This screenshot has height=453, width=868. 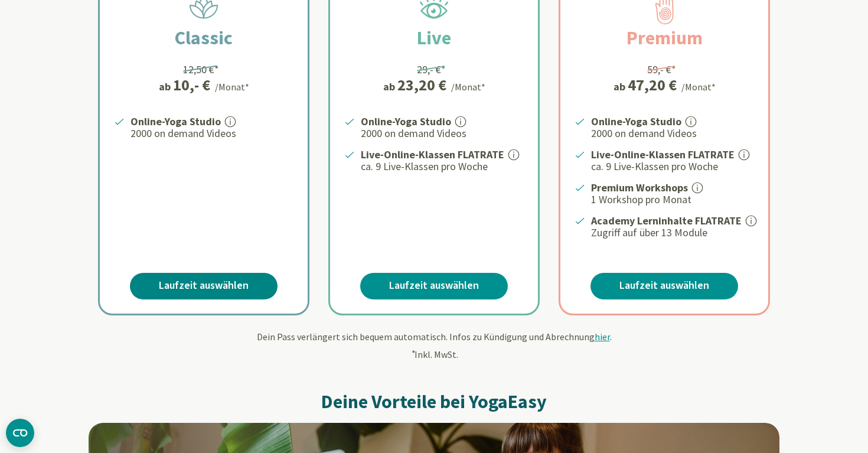 I want to click on strong: Academy Lerninhalte FLATRATE, so click(x=666, y=220).